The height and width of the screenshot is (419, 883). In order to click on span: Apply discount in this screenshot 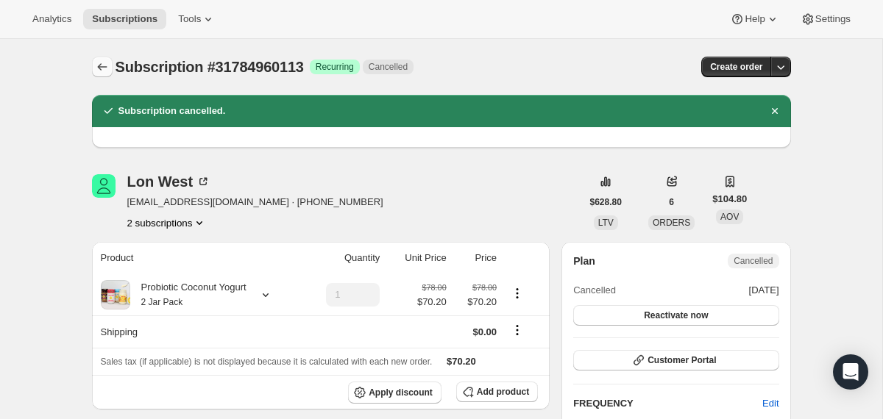, I will do `click(400, 393)`.